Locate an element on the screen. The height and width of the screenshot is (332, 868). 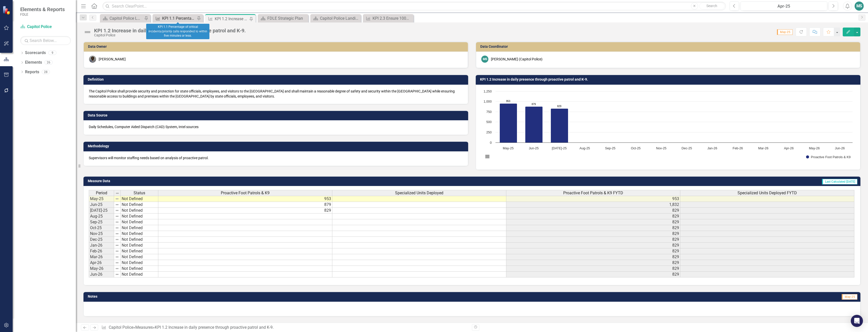
img: Shaketra Carroll is located at coordinates (93, 59).